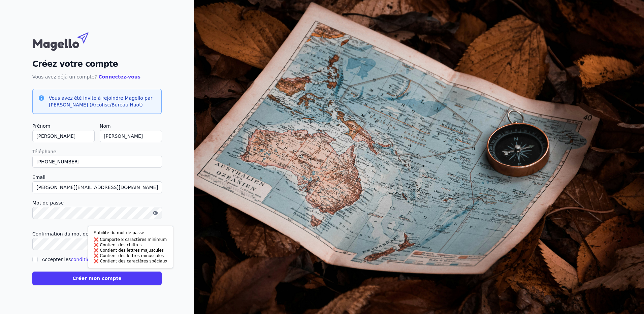 This screenshot has width=644, height=314. What do you see at coordinates (97, 76) in the screenshot?
I see `p: Vous avez déjà un compte?` at bounding box center [97, 76].